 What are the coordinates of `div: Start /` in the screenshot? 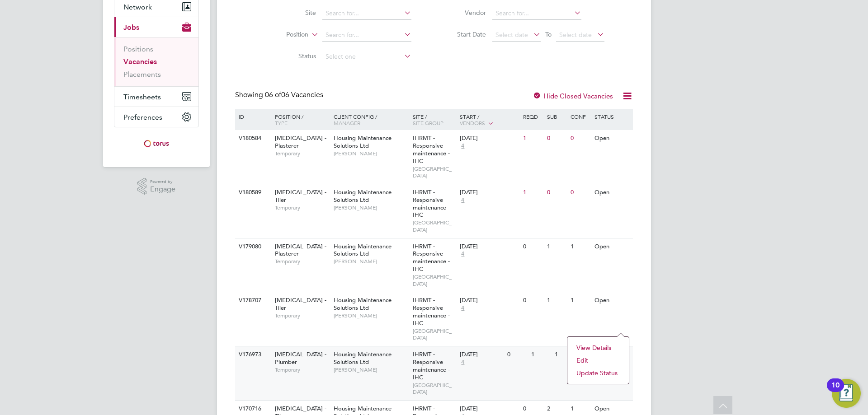 It's located at (489, 120).